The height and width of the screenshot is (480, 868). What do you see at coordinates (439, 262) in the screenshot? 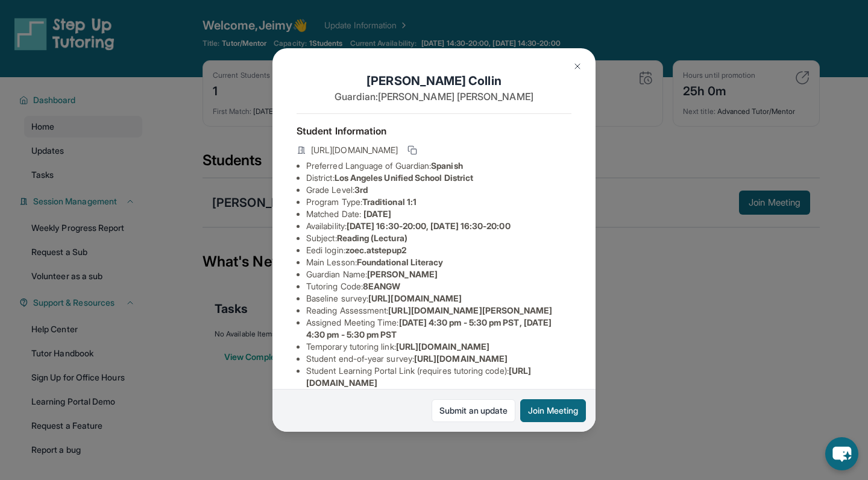
I see `li: Main Lesson :` at bounding box center [439, 262].